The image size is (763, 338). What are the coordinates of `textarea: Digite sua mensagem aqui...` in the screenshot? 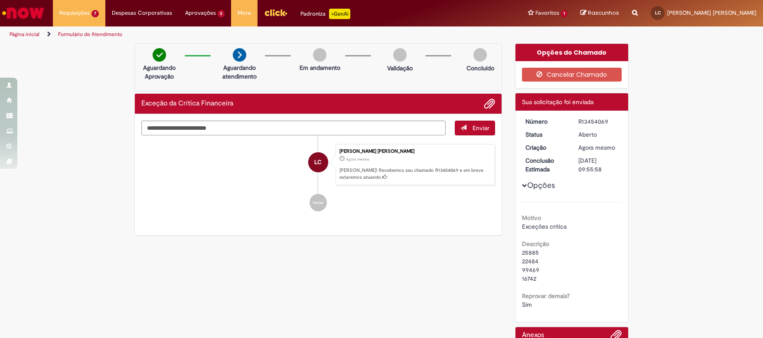 It's located at (294, 128).